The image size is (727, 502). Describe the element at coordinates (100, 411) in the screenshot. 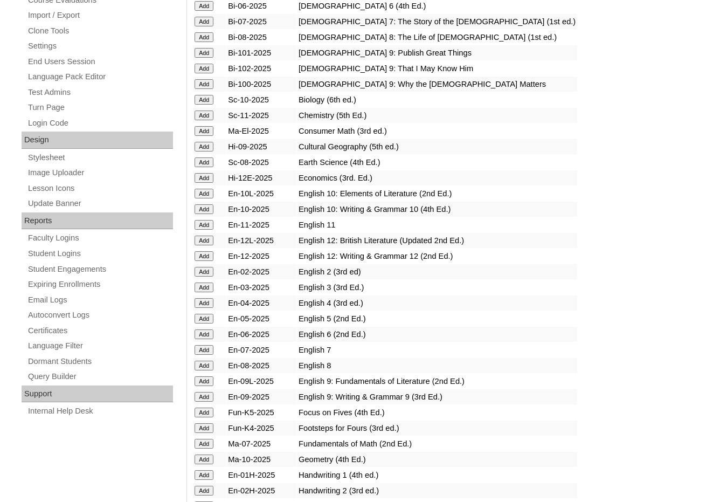

I see `a: Internal Help Desk` at that location.